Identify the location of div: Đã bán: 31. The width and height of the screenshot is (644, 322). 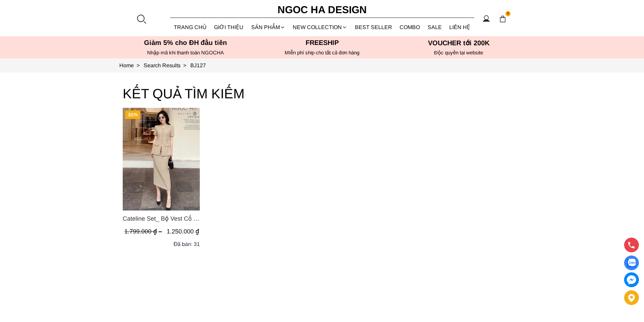
(187, 244).